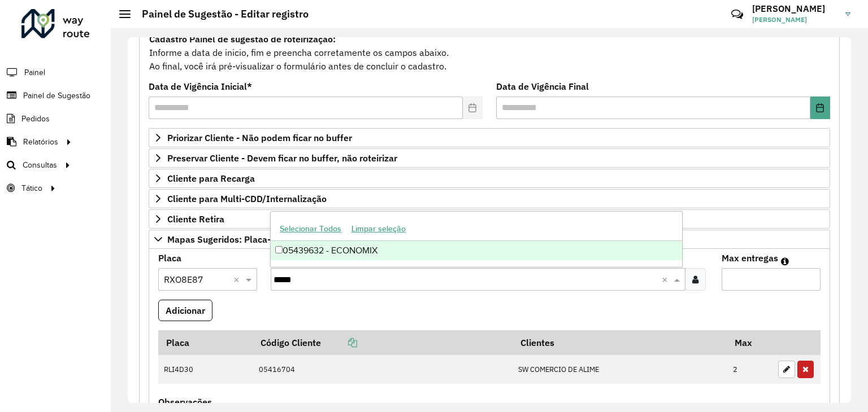  What do you see at coordinates (185, 402) in the screenshot?
I see `label: Observações` at bounding box center [185, 402].